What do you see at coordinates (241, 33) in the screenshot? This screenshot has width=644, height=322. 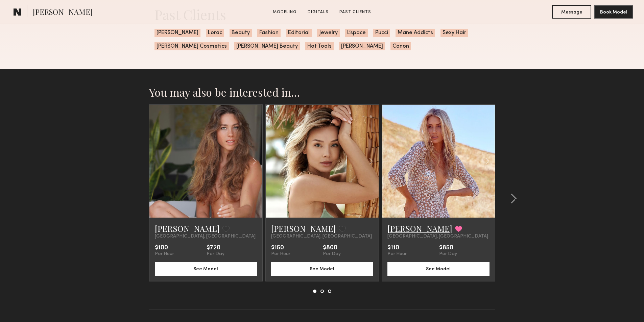 I see `span: Beauty` at bounding box center [241, 33].